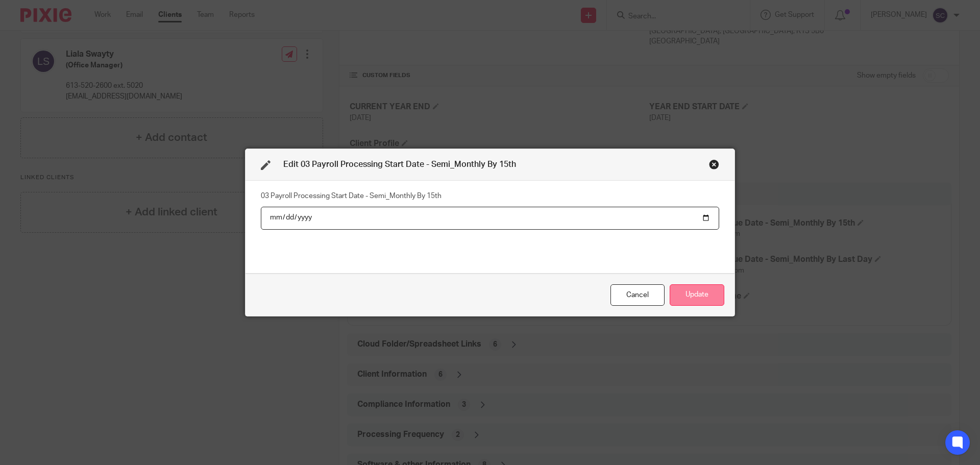 This screenshot has height=465, width=980. I want to click on button: Update, so click(697, 295).